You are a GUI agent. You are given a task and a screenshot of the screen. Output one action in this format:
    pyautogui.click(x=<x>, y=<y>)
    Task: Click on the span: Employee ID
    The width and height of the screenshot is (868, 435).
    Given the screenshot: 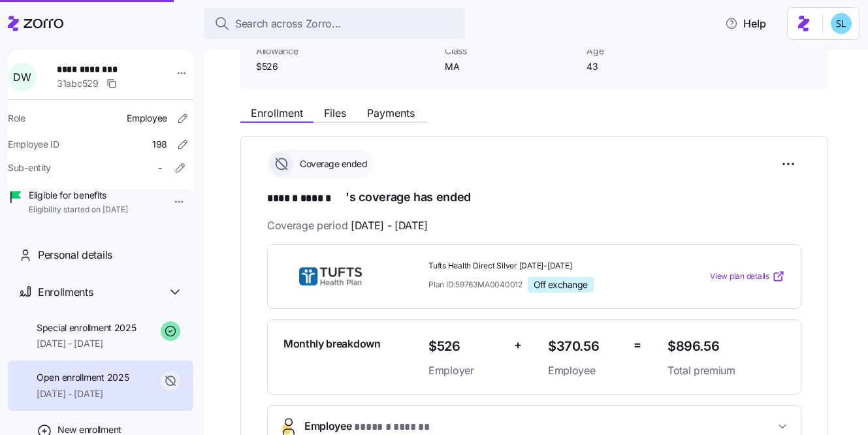 What is the action you would take?
    pyautogui.click(x=33, y=144)
    